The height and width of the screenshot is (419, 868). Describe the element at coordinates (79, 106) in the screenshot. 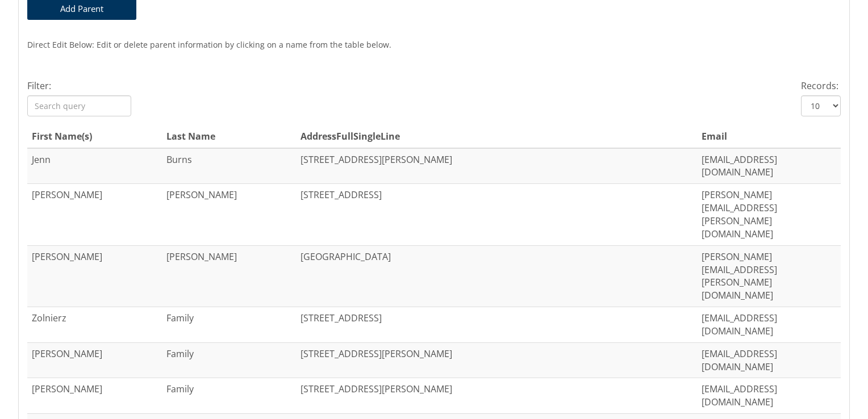

I see `input: Search query` at that location.